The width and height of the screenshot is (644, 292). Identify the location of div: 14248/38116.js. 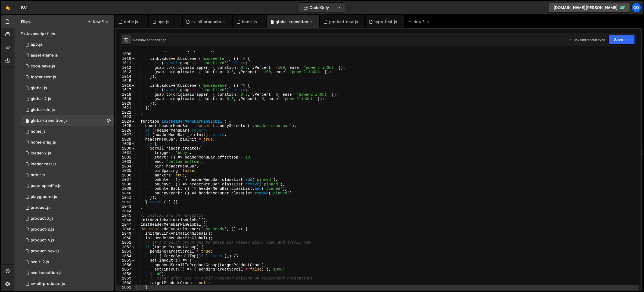
(68, 99).